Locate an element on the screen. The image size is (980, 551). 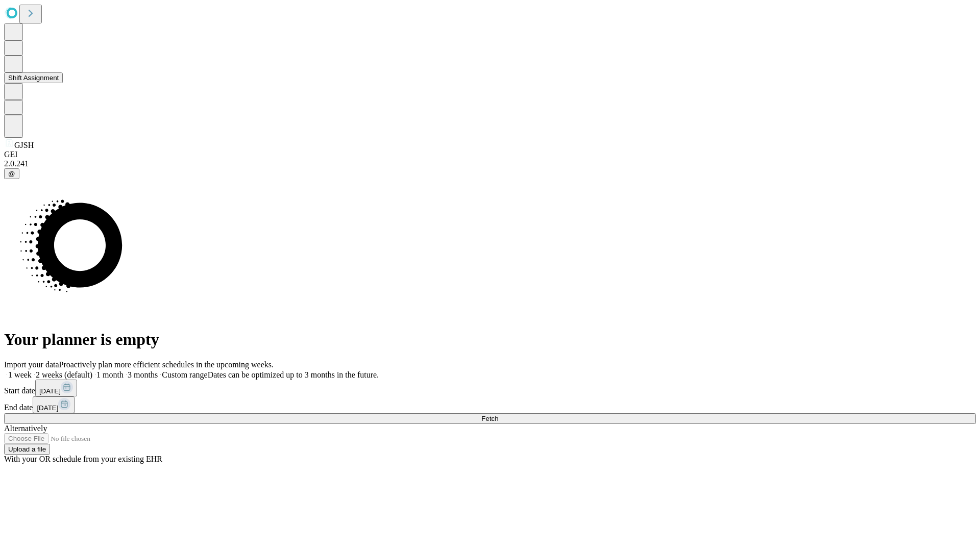
span: Custom range is located at coordinates (184, 374).